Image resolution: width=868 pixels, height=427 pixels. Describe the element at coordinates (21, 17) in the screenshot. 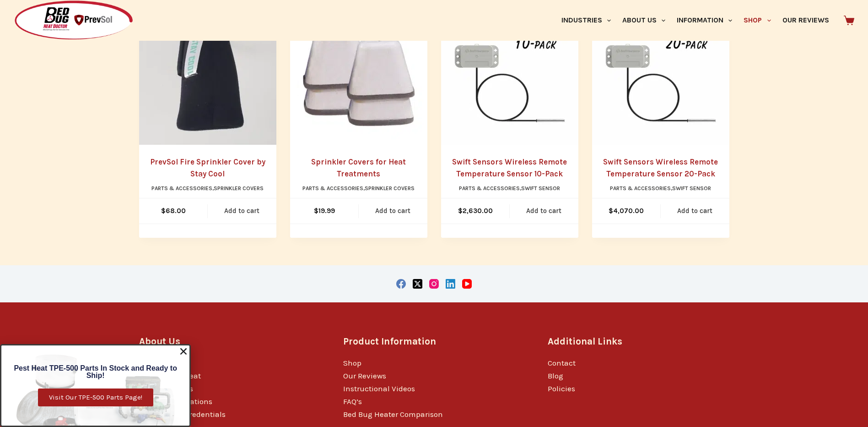

I see `button: Open LiveChat chat widget` at that location.